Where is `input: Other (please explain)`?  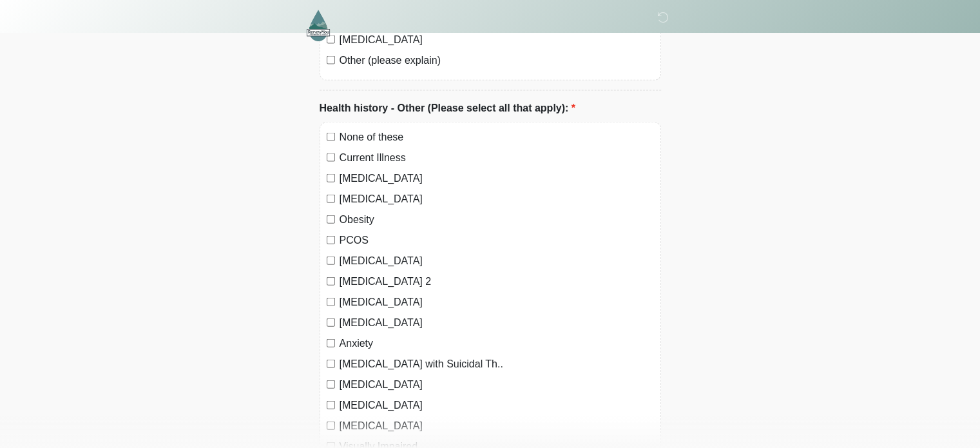
input: Other (please explain) is located at coordinates (330, 60).